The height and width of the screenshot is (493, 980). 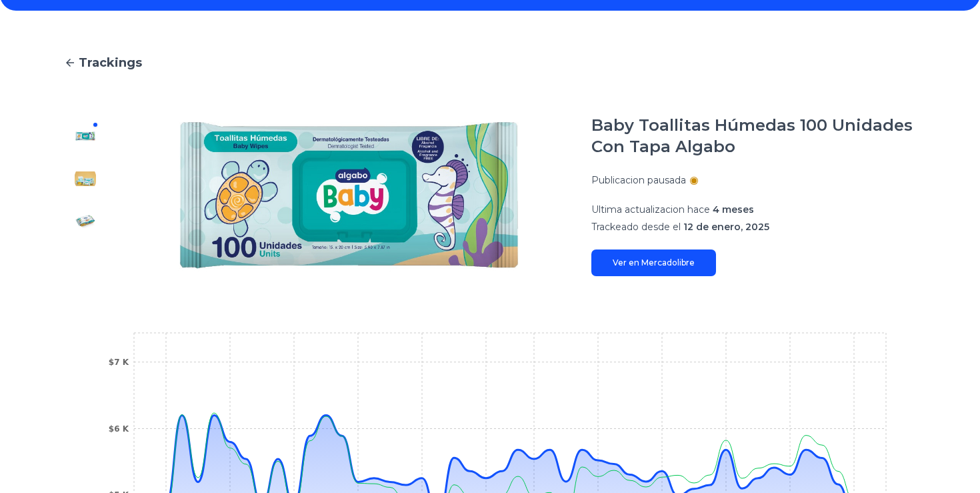 What do you see at coordinates (639, 180) in the screenshot?
I see `p: Publicacion pausada` at bounding box center [639, 180].